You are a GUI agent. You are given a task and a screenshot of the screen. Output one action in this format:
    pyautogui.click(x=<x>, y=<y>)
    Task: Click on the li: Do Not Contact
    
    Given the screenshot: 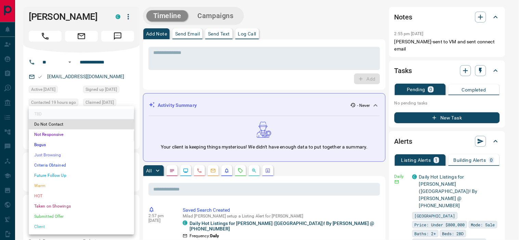 What is the action you would take?
    pyautogui.click(x=81, y=124)
    